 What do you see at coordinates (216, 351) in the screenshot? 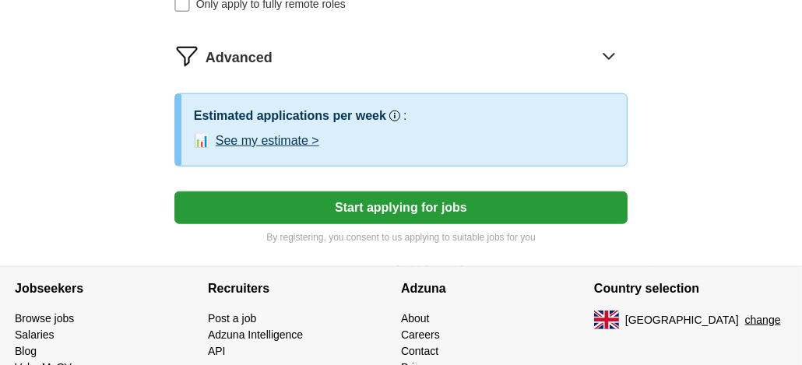
I see `a: API` at bounding box center [216, 351].